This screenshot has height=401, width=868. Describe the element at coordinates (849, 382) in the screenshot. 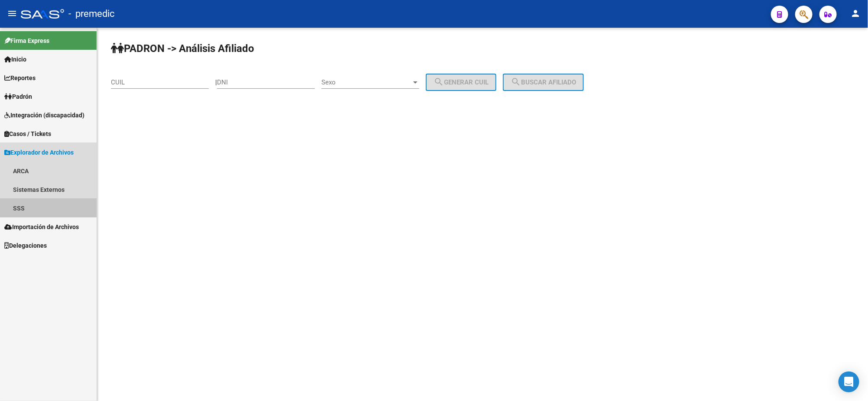

I see `div: Open Intercom Messenger` at that location.